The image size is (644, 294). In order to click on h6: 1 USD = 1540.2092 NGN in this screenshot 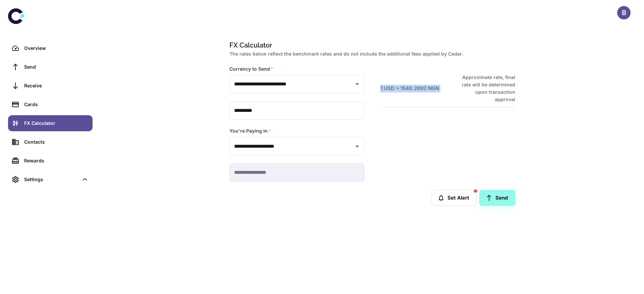, I will do `click(410, 88)`.